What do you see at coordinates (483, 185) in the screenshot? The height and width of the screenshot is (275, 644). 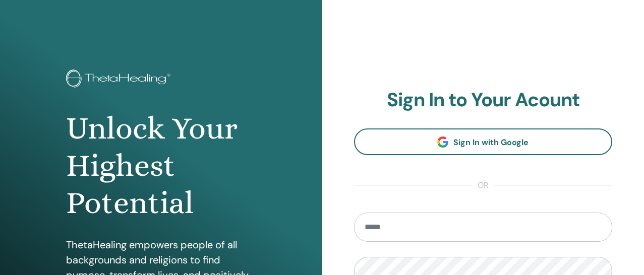 I see `span: or` at bounding box center [483, 185].